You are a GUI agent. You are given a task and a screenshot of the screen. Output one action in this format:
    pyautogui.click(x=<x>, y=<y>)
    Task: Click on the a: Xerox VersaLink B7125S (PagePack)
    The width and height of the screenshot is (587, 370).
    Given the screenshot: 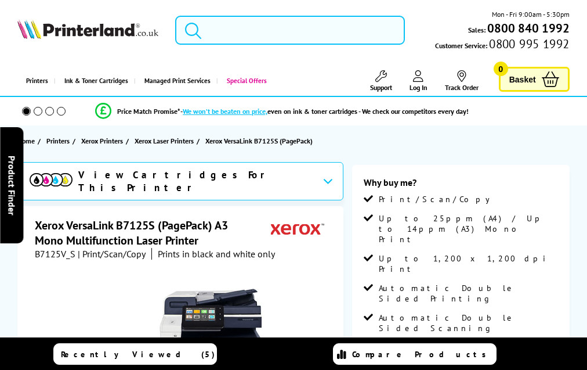 What is the action you would take?
    pyautogui.click(x=261, y=140)
    